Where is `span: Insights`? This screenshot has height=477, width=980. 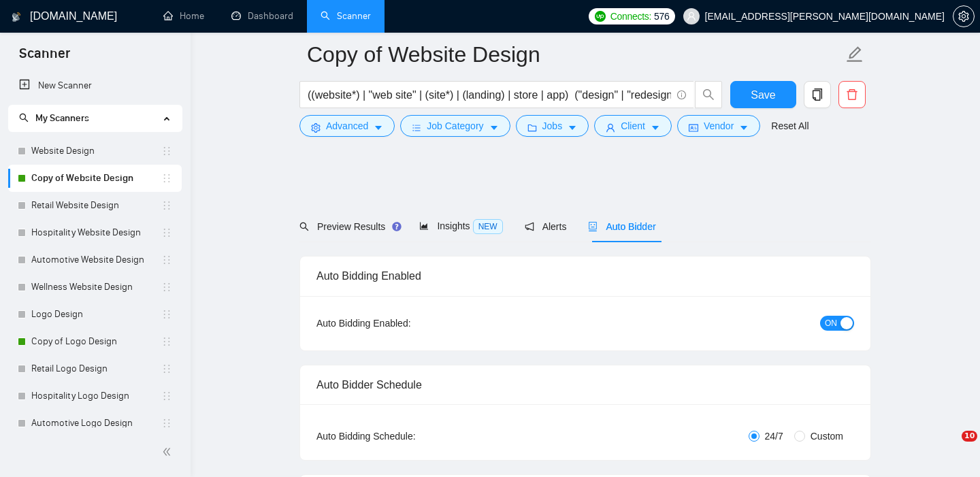
span: Insights is located at coordinates (461, 226).